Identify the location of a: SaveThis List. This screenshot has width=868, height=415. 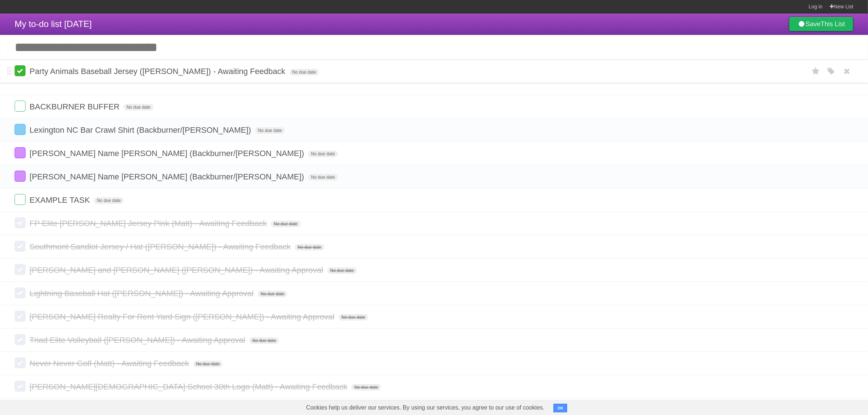
(821, 24).